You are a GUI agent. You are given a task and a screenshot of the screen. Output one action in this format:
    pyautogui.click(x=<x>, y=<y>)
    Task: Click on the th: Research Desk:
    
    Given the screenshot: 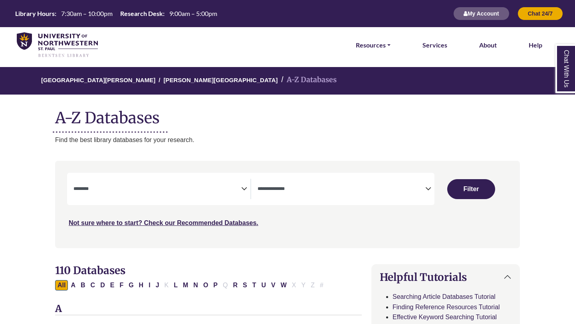 What is the action you would take?
    pyautogui.click(x=141, y=13)
    